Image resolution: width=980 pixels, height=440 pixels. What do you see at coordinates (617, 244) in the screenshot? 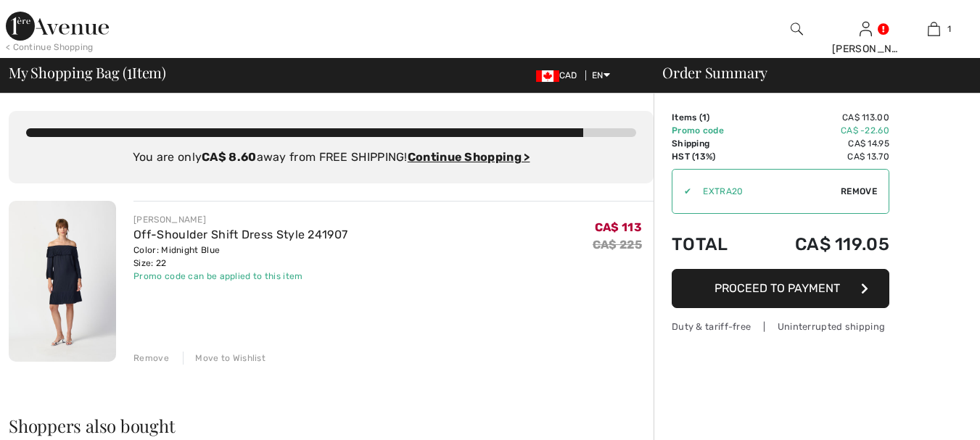
I see `s: CA$ 225` at bounding box center [617, 244].